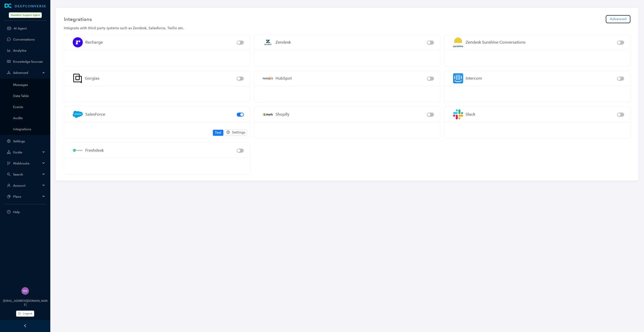 This screenshot has height=332, width=644. What do you see at coordinates (27, 163) in the screenshot?
I see `span: Webhooks` at bounding box center [27, 163].